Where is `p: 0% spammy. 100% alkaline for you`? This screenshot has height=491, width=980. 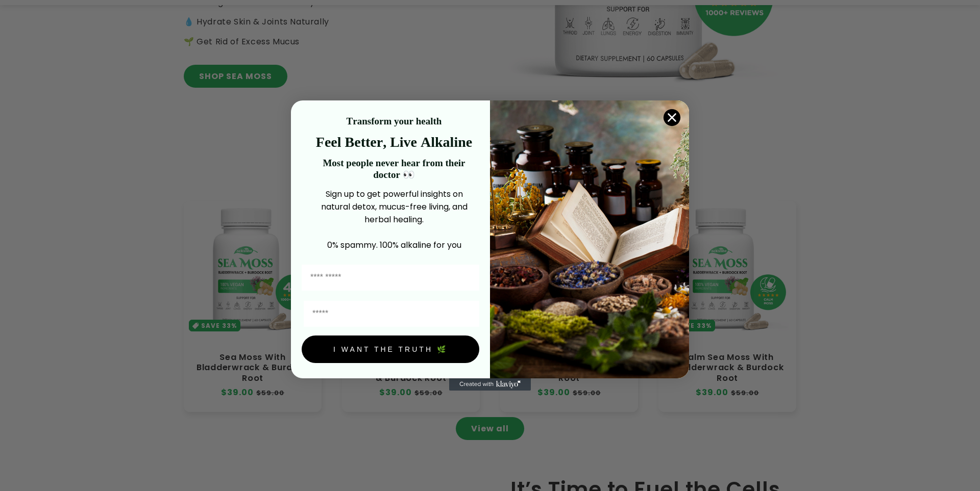 p: 0% spammy. 100% alkaline for you is located at coordinates (394, 245).